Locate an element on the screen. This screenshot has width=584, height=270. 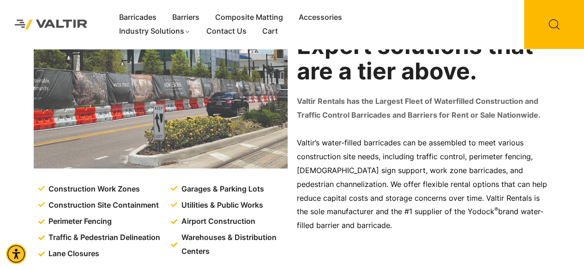
span: Traffic & Pedestrian Delineation is located at coordinates (103, 238).